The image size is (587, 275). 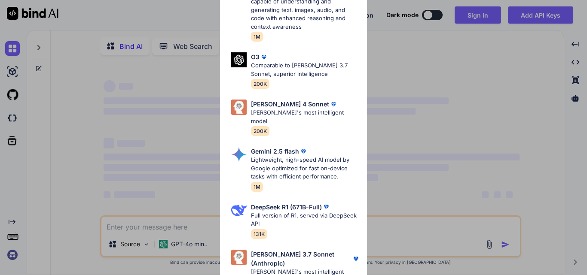 I want to click on p: Lightweight, high-speed AI model by Google optimized for fast on-device tasks with efficient perf..., so click(x=305, y=168).